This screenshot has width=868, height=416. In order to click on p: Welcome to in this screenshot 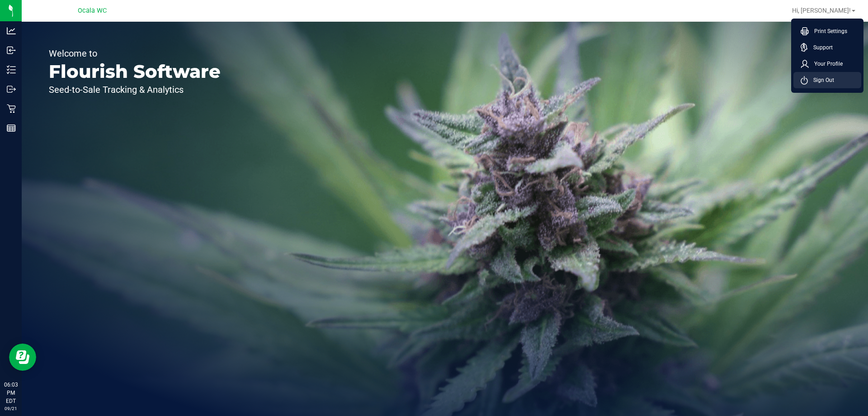, I will do `click(135, 53)`.